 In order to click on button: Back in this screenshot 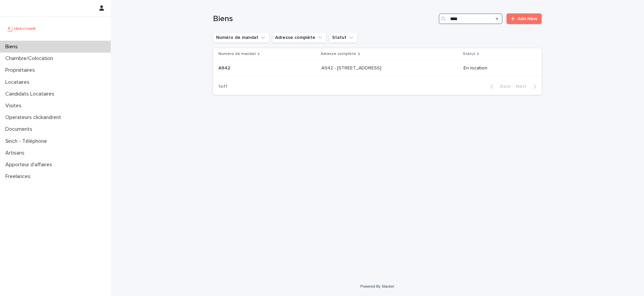, I will do `click(499, 86)`.